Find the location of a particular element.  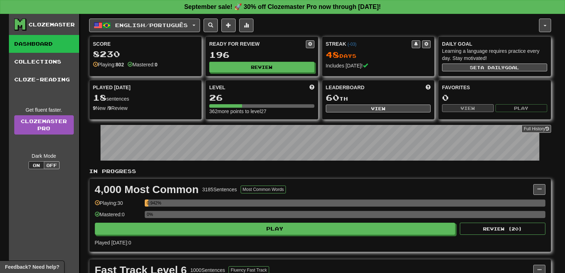

div: Clozemaster is located at coordinates (52, 25).